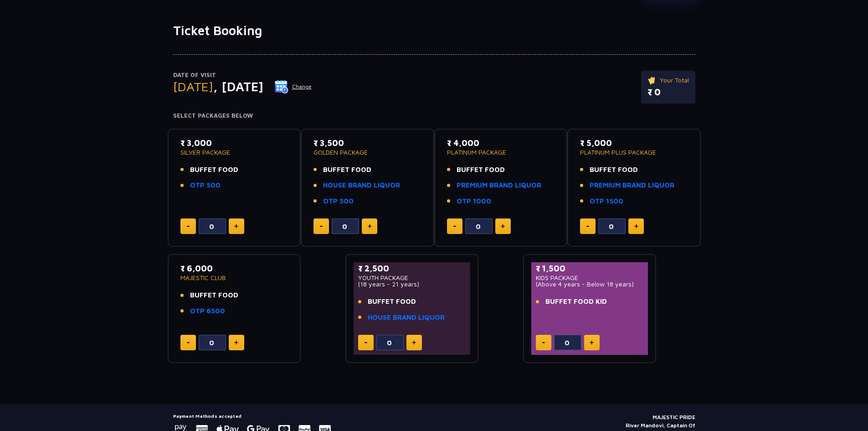  Describe the element at coordinates (501, 152) in the screenshot. I see `p: PLATINUM PACKAGE` at that location.